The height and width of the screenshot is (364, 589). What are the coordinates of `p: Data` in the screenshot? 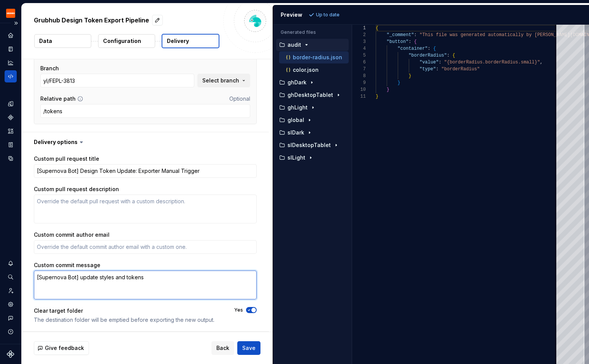 It's located at (45, 41).